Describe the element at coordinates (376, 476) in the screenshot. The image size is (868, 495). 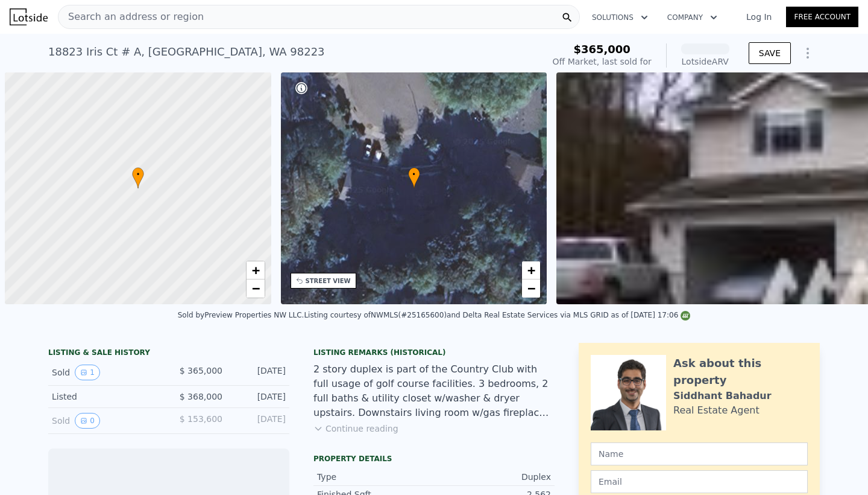
I see `div: Type` at that location.